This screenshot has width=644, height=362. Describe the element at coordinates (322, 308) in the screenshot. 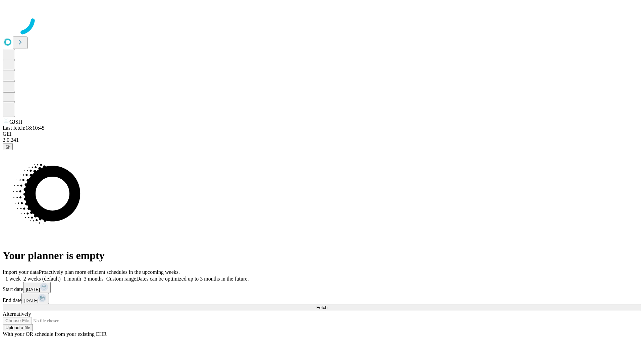

I see `span: Fetch` at that location.